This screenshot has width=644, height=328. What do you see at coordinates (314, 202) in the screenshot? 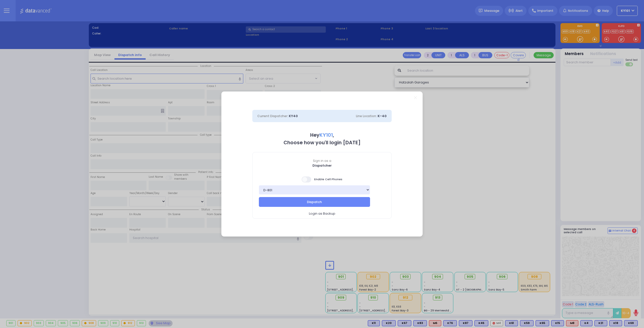
I see `button: Dispatch` at bounding box center [314, 202].